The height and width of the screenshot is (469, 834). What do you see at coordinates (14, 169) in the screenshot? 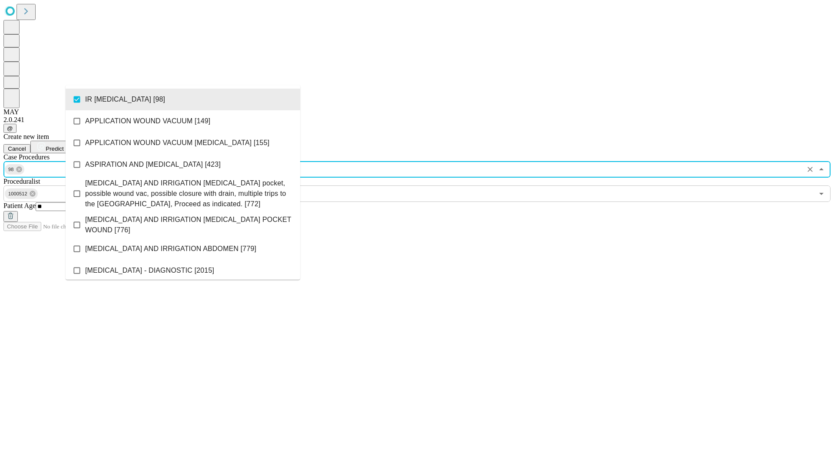
I see `div: 98` at bounding box center [14, 169].